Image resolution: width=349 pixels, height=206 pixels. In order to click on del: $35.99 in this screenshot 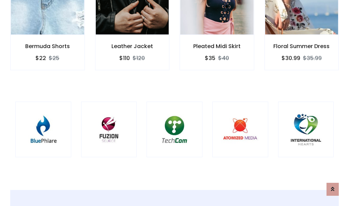, I will do `click(312, 58)`.